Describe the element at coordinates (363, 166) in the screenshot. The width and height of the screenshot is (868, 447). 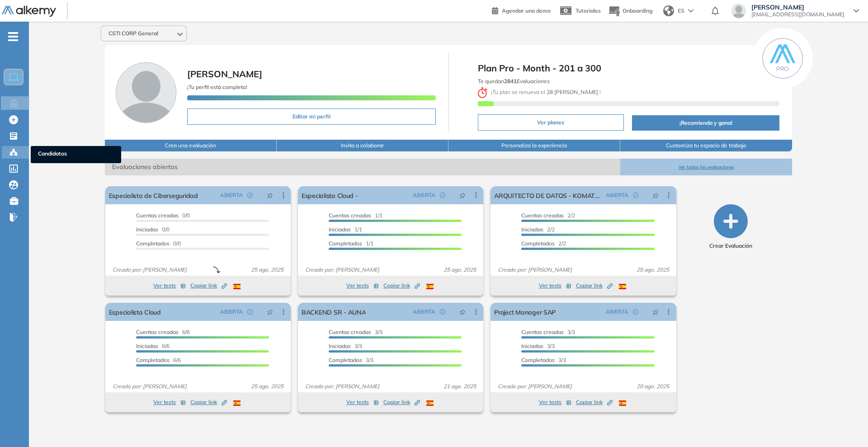
I see `span: Evaluaciones abiertas` at that location.